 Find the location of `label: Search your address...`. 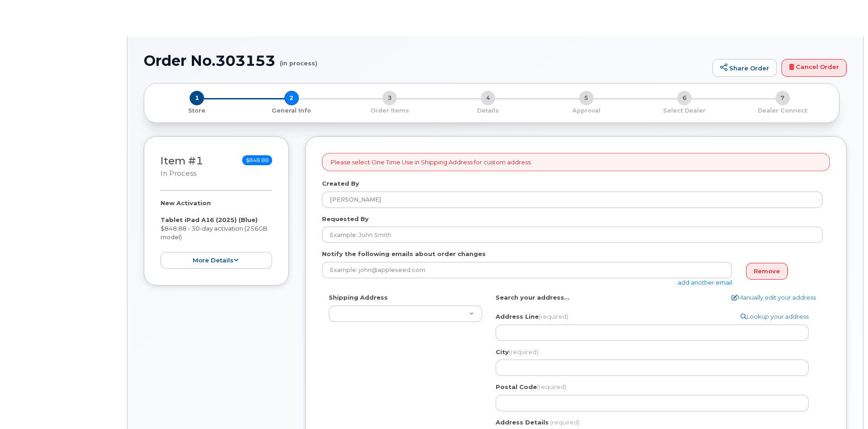

label: Search your address... is located at coordinates (533, 297).